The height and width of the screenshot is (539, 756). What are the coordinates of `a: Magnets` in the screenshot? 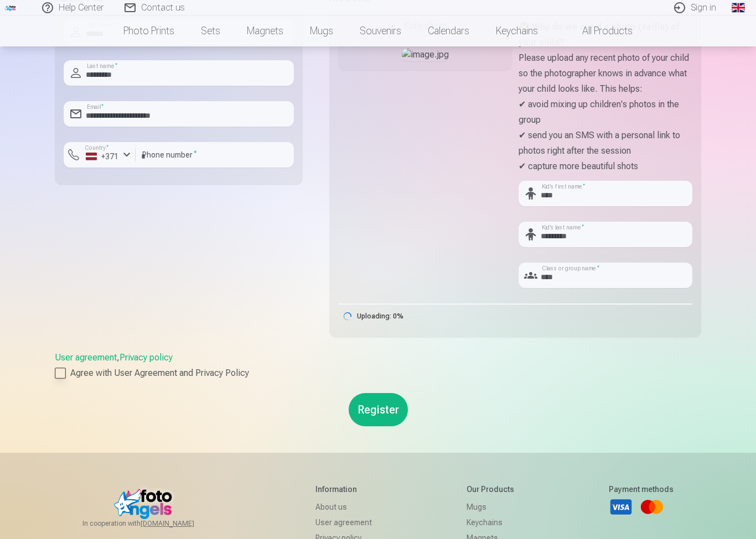 It's located at (265, 31).